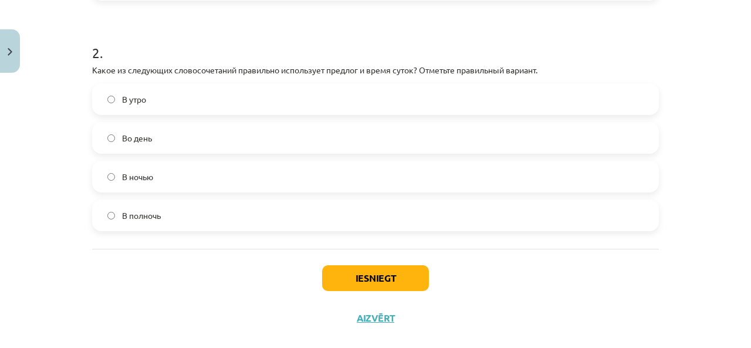  I want to click on img: icon-close-lesson-0947bae3869378f0d4975bcd49f059093ad1ed9edebbc8119c70593378902aed.svg, so click(10, 52).